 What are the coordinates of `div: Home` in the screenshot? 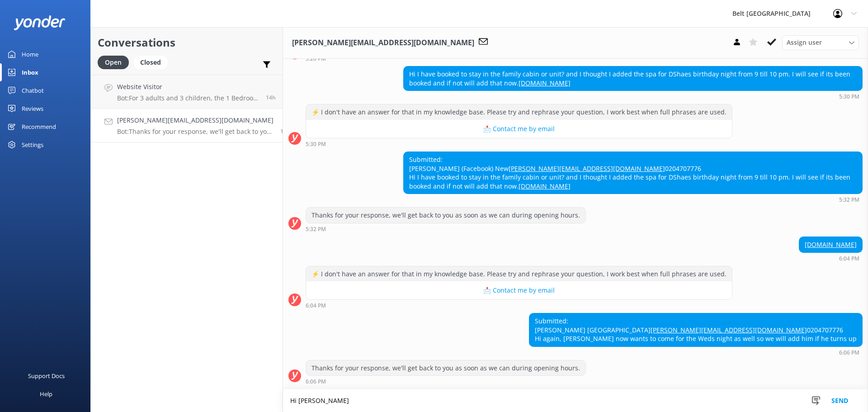 It's located at (30, 54).